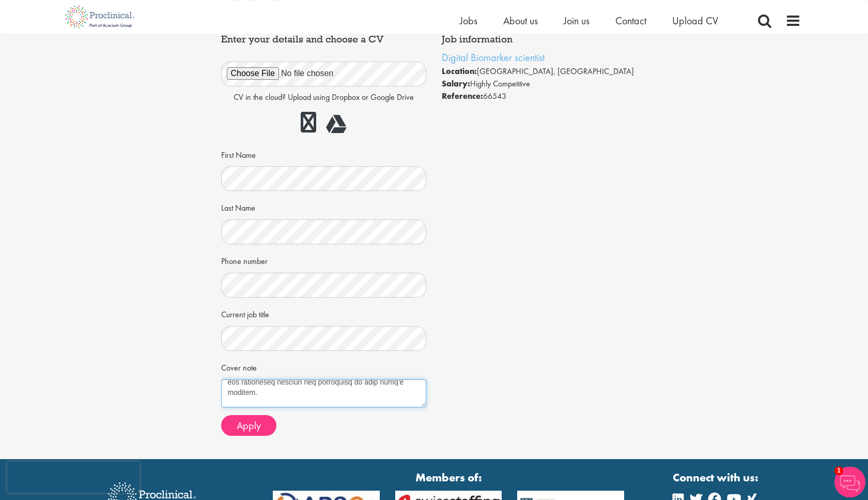 The image size is (868, 500). I want to click on strong: Reference:, so click(462, 96).